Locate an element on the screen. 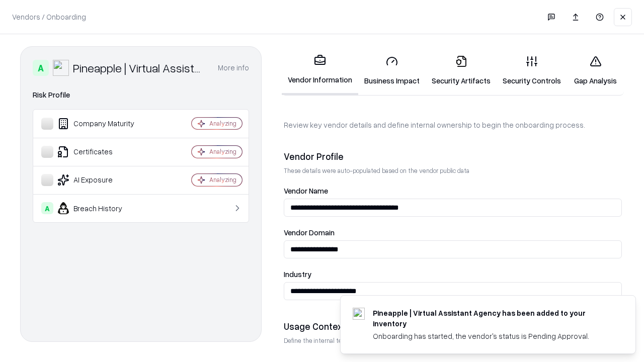  div: Pineapple | Virtual Assistant Agency has been added to your inventory is located at coordinates (492, 318).